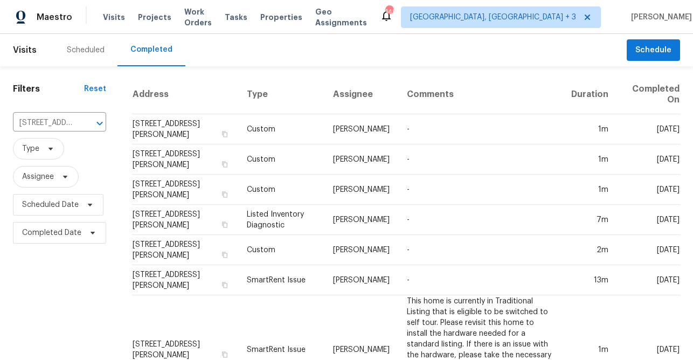  What do you see at coordinates (589, 94) in the screenshot?
I see `th: Duration` at bounding box center [589, 94].